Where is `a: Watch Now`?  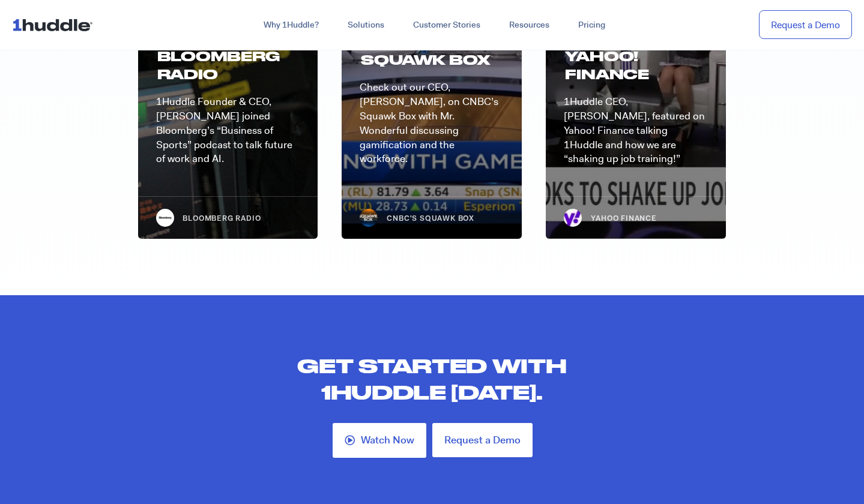 a: Watch Now is located at coordinates (379, 440).